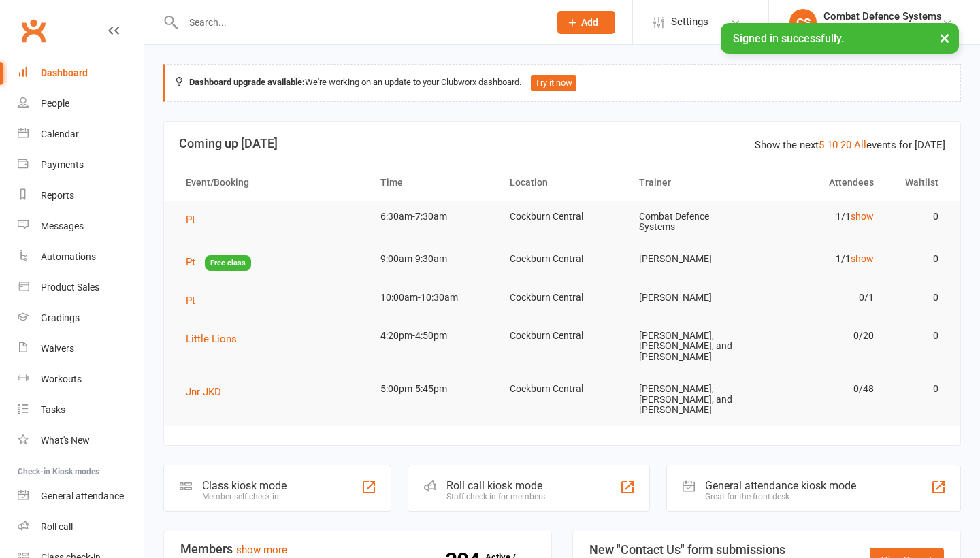  I want to click on div: Automations, so click(68, 257).